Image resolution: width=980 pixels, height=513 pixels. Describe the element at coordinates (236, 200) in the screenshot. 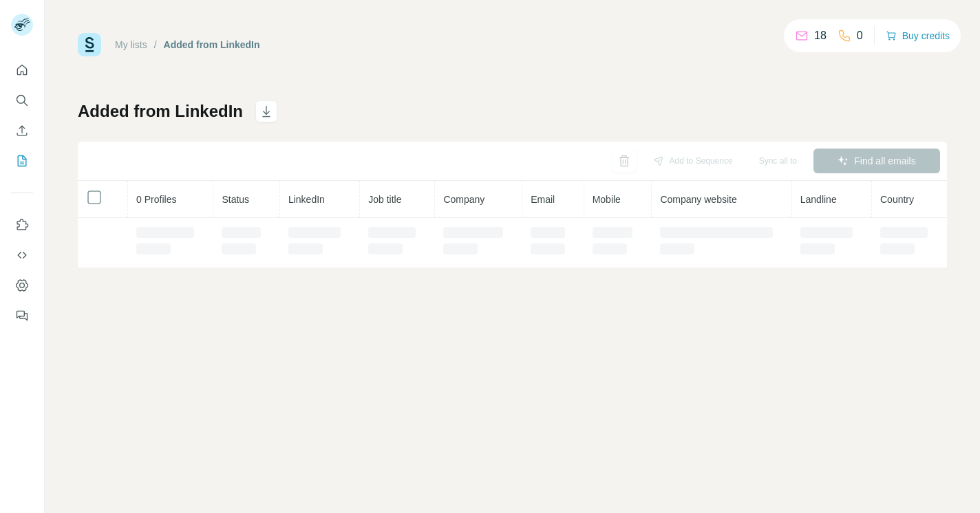

I see `span: Status` at that location.